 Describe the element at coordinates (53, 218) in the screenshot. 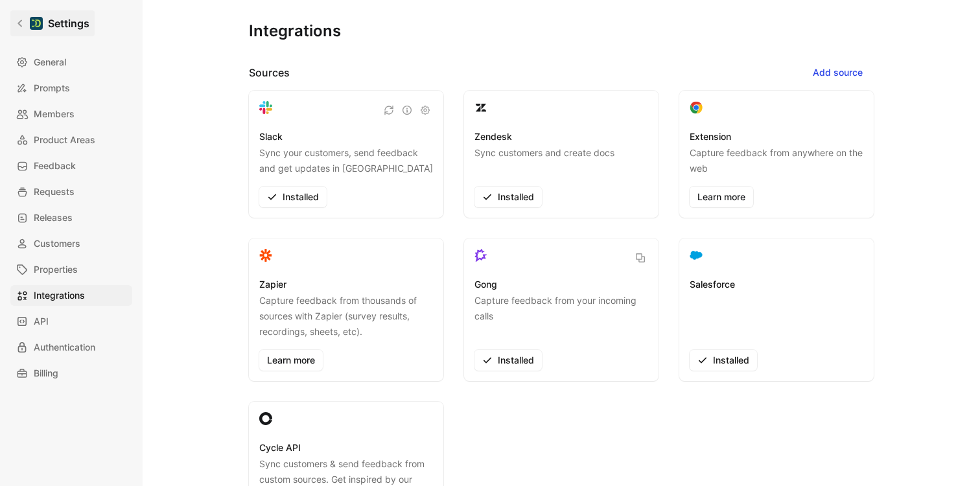

I see `span: Releases` at that location.